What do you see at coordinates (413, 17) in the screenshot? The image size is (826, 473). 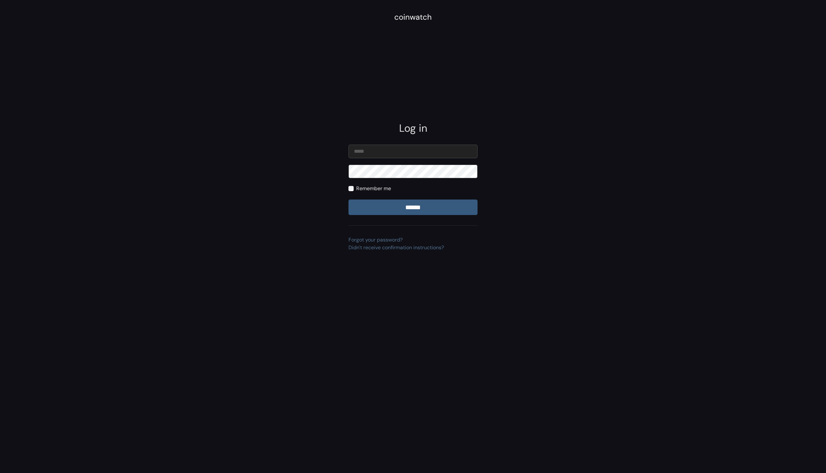 I see `div: coinwatch` at bounding box center [413, 17].